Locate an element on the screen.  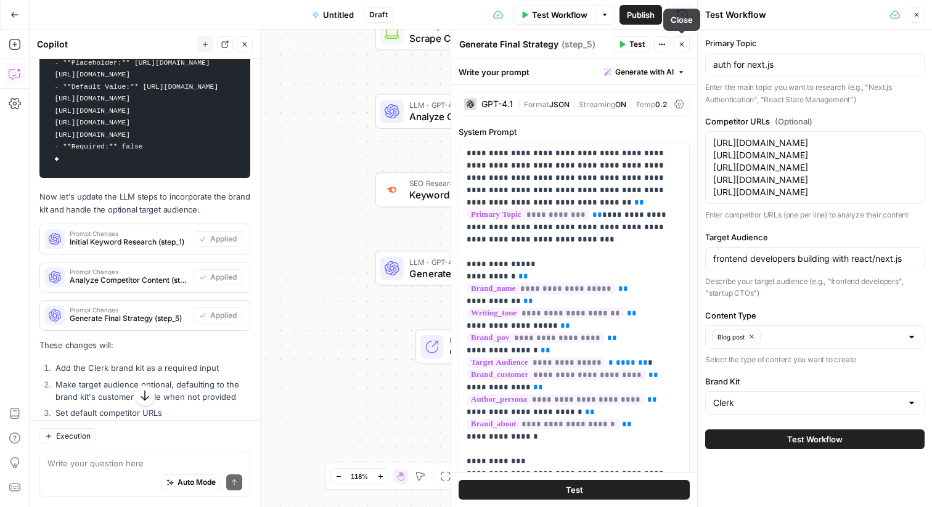
span: Blog post is located at coordinates (731, 337).